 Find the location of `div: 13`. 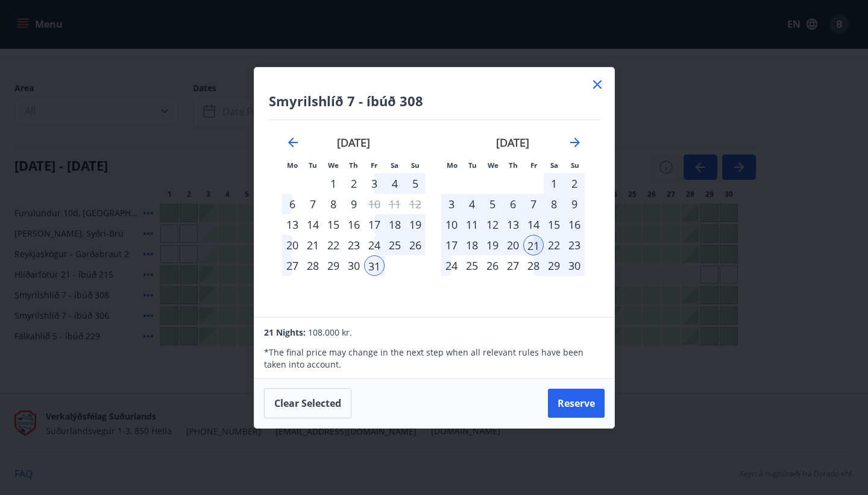

div: 13 is located at coordinates (513, 225).